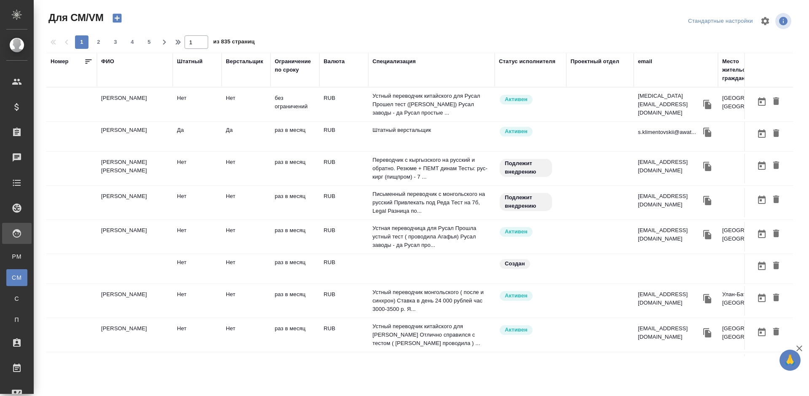 The height and width of the screenshot is (396, 809). What do you see at coordinates (115, 42) in the screenshot?
I see `span: 3` at bounding box center [115, 42].